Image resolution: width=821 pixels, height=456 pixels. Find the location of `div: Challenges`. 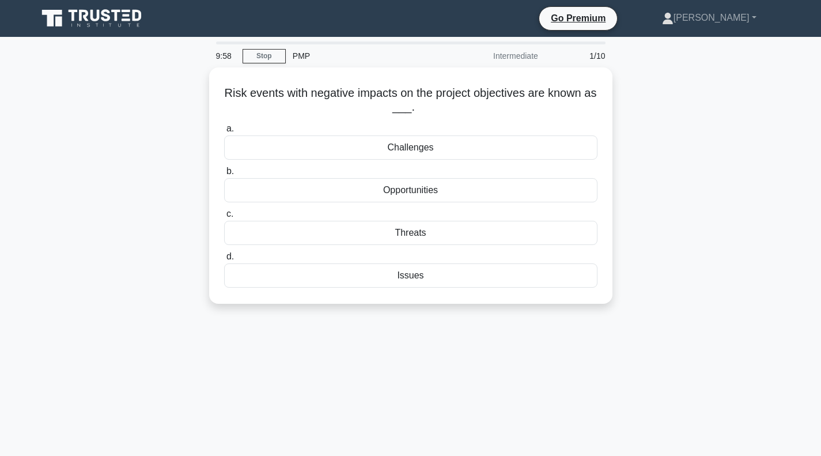

div: Challenges is located at coordinates (411, 148).